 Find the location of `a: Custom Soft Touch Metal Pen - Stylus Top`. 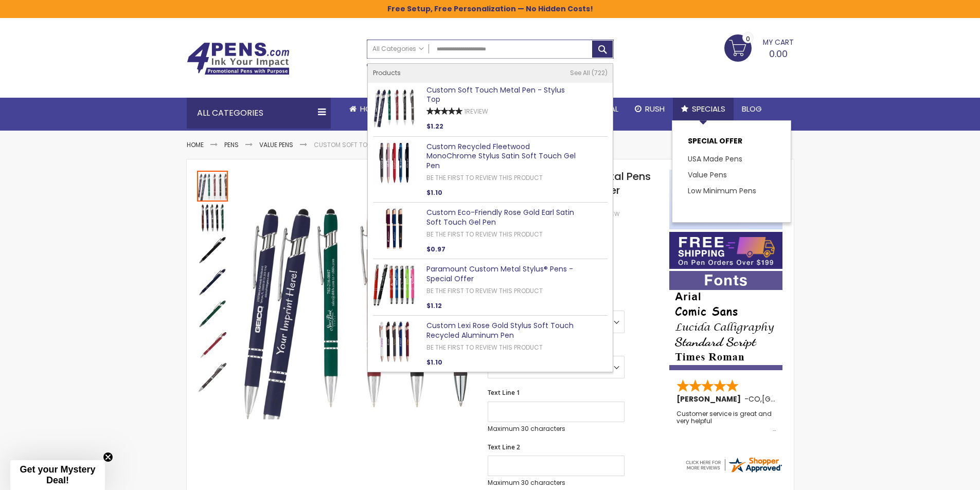

a: Custom Soft Touch Metal Pen - Stylus Top is located at coordinates (495, 95).